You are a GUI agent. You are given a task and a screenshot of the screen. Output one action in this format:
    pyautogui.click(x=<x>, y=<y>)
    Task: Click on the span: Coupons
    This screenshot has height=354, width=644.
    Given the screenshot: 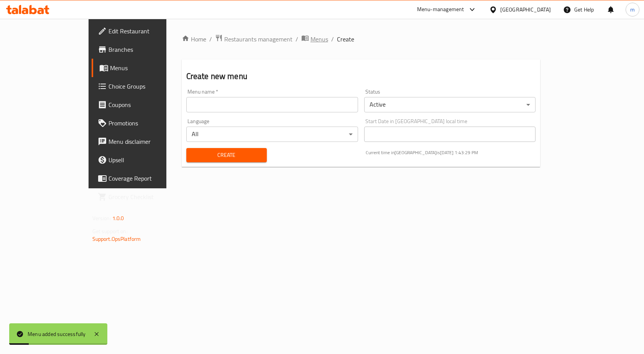 What is the action you would take?
    pyautogui.click(x=149, y=105)
    